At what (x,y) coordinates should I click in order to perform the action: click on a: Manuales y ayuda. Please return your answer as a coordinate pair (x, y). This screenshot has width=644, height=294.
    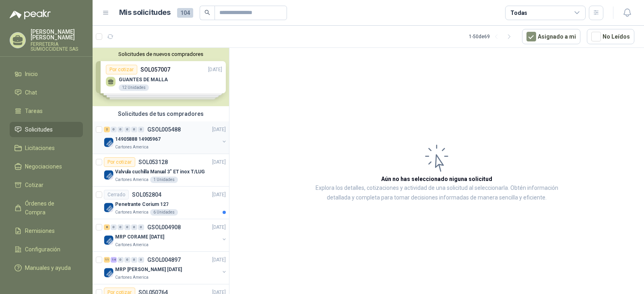
    Looking at the image, I should click on (46, 268).